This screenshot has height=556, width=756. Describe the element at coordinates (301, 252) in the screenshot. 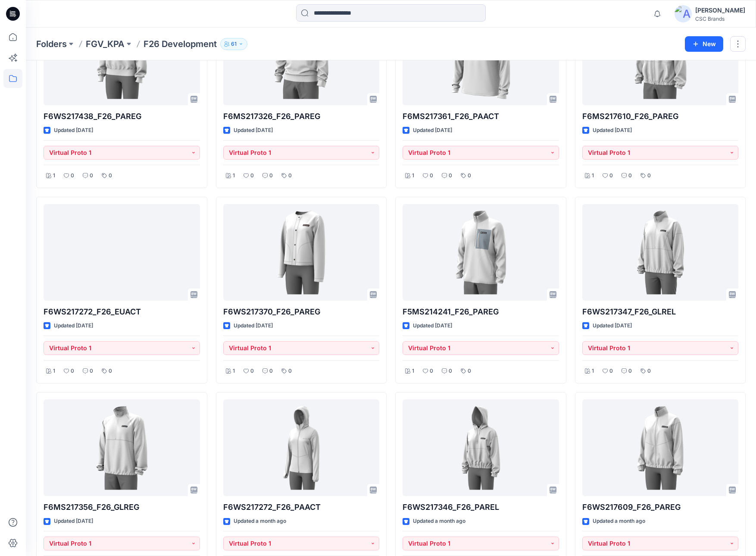

I see `a: F6WS217370_F26_PAREG` at that location.